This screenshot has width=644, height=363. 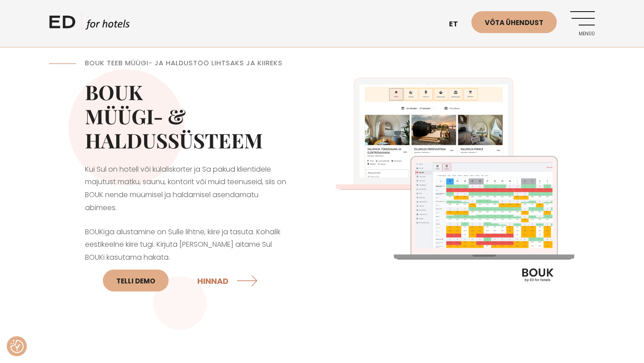 What do you see at coordinates (458, 24) in the screenshot?
I see `a: et` at bounding box center [458, 24].